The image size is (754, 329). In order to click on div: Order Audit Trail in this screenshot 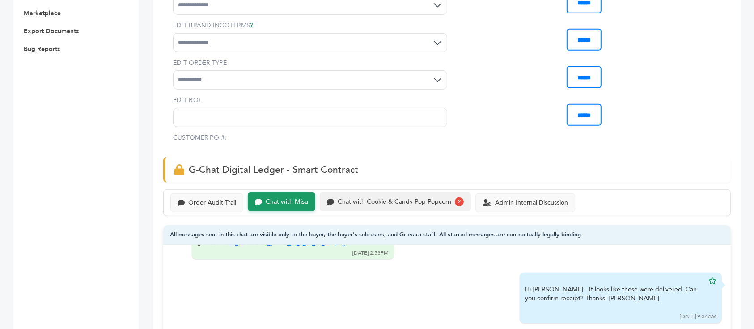, I will do `click(212, 202)`.